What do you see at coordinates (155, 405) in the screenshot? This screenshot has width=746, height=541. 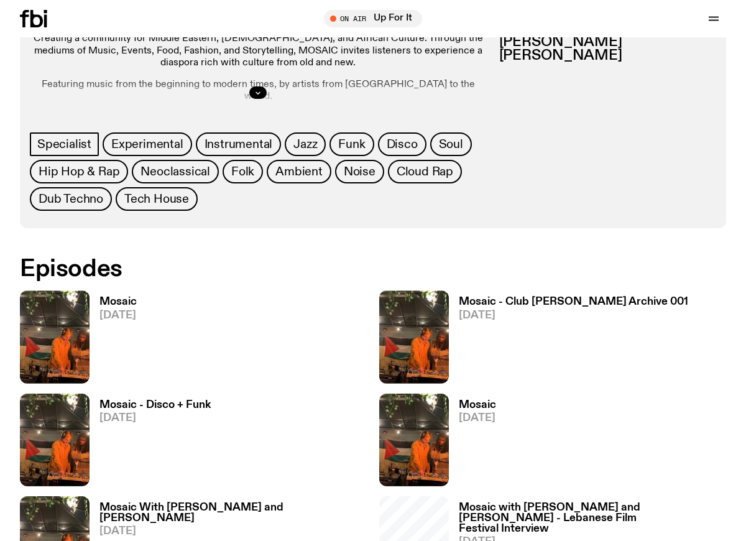 I see `h3: Mosaic - Disco + Funk` at bounding box center [155, 405].